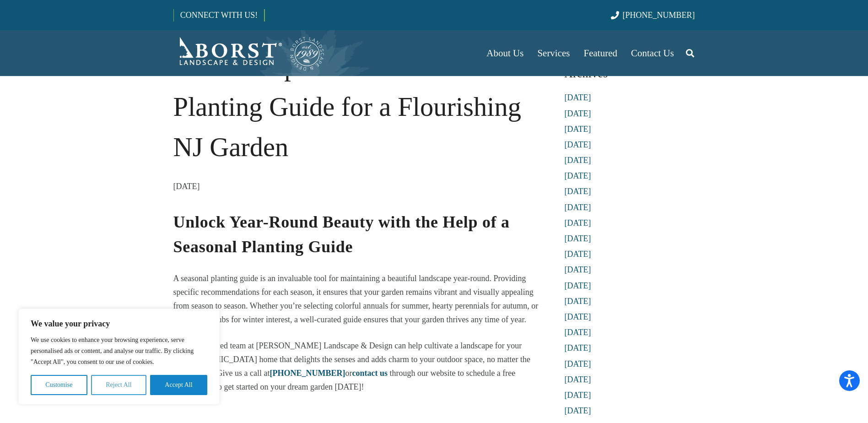  Describe the element at coordinates (600, 53) in the screenshot. I see `a: Featured` at that location.